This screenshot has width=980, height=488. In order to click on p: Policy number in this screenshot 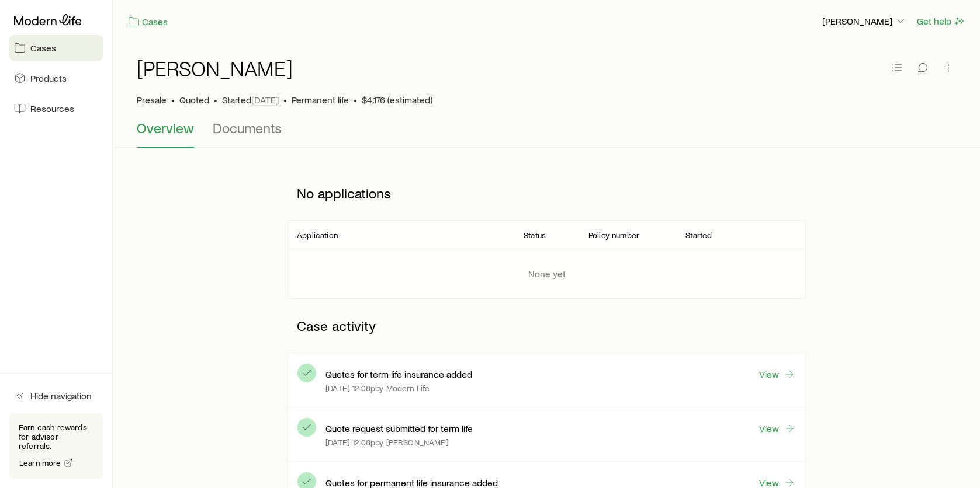, I will do `click(614, 235)`.